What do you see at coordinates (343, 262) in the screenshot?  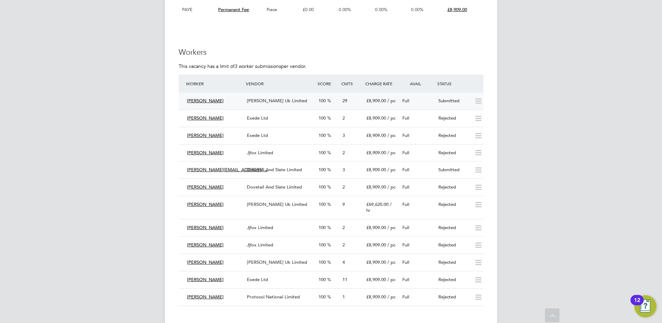 I see `span: 4` at bounding box center [343, 262].